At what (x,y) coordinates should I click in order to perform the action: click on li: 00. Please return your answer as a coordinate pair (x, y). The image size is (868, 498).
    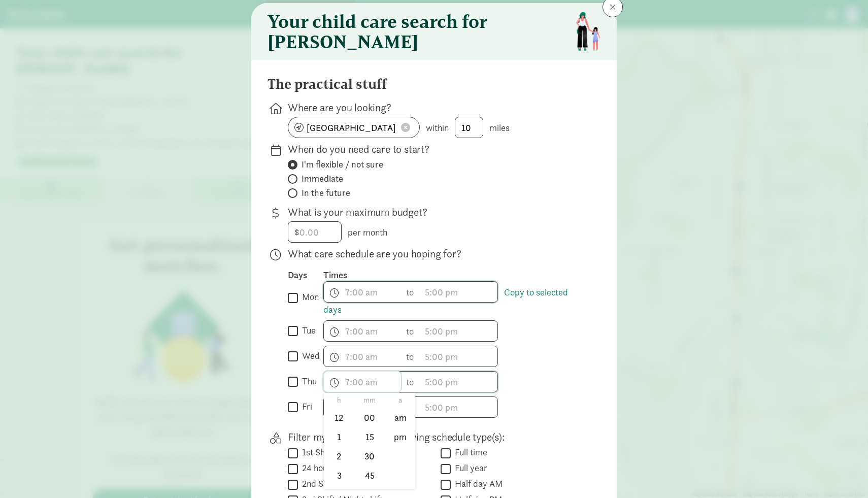
    Looking at the image, I should click on (369, 418).